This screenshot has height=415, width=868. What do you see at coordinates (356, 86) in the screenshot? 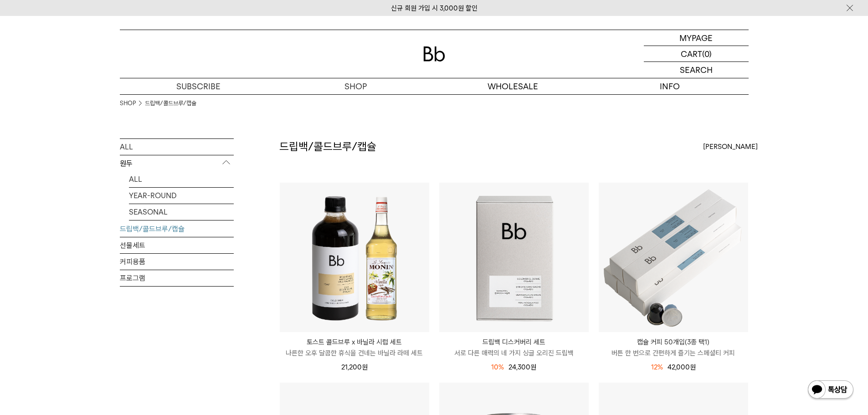
I see `p: SHOP` at bounding box center [356, 86].